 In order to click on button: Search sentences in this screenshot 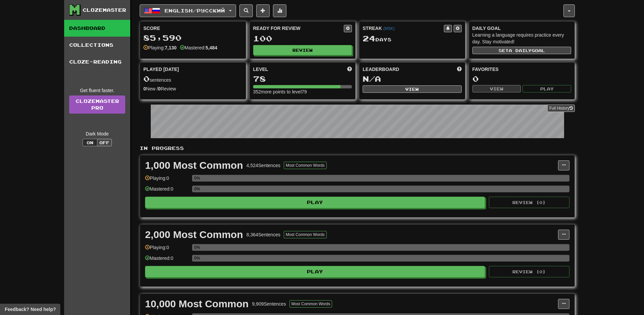, I will do `click(246, 11)`.